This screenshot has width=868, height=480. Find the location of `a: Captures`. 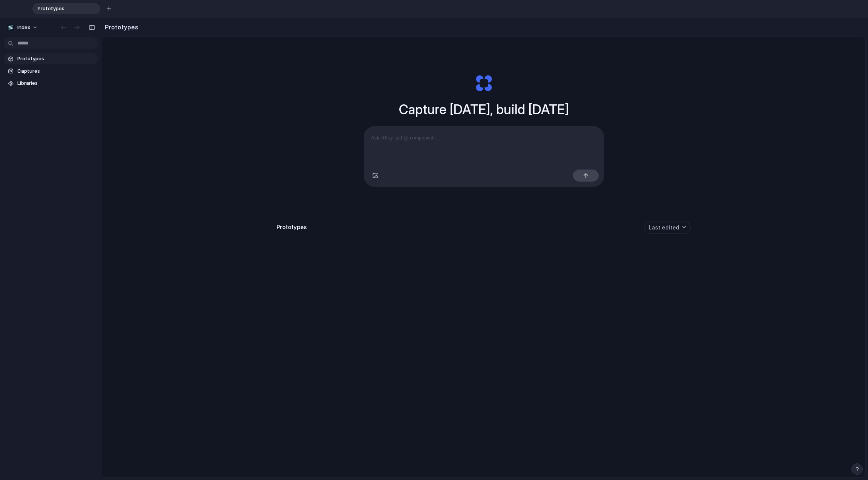

a: Captures is located at coordinates (51, 72).